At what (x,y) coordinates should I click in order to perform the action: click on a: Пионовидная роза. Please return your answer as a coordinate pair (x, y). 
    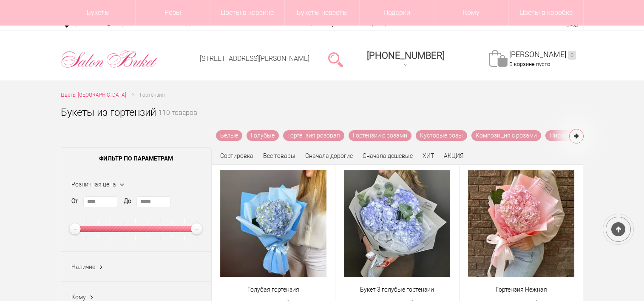
    Looking at the image, I should click on (576, 135).